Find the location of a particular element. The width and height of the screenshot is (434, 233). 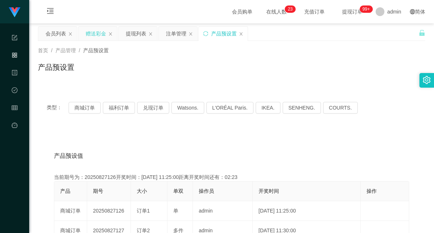

i: 图标: global is located at coordinates (413, 12).